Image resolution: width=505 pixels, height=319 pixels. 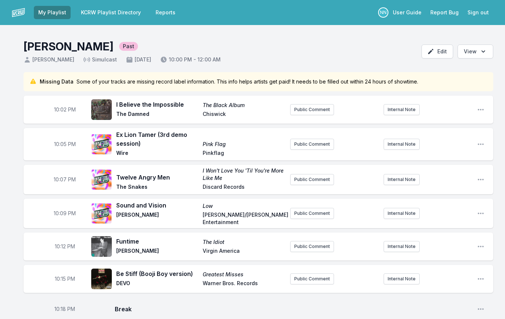 I want to click on span: Pink Flag, so click(x=243, y=144).